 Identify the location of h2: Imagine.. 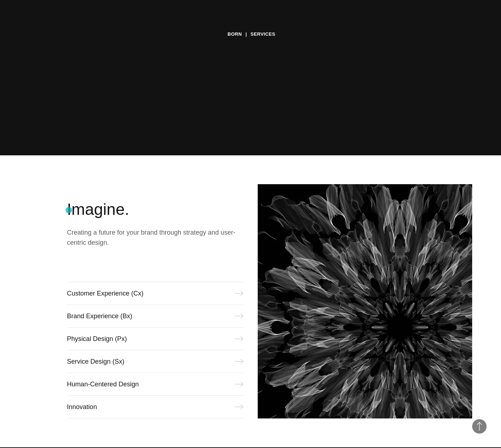
(155, 209).